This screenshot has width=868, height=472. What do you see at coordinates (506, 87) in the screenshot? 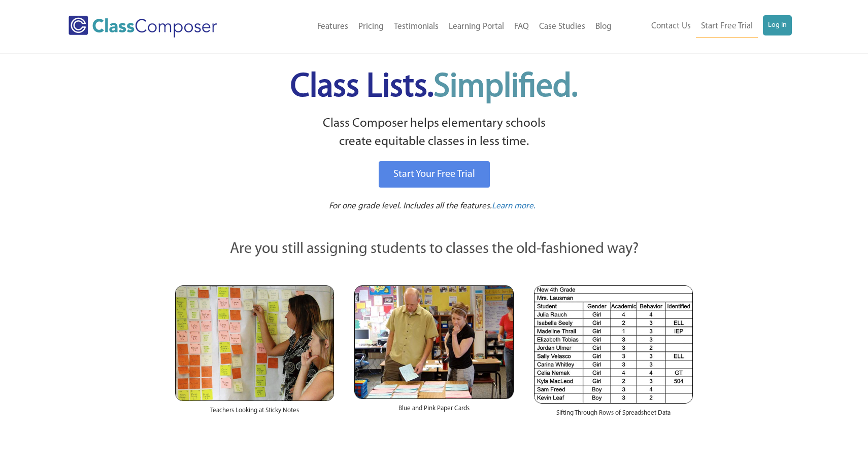
I see `span: Simplified.` at bounding box center [506, 87].